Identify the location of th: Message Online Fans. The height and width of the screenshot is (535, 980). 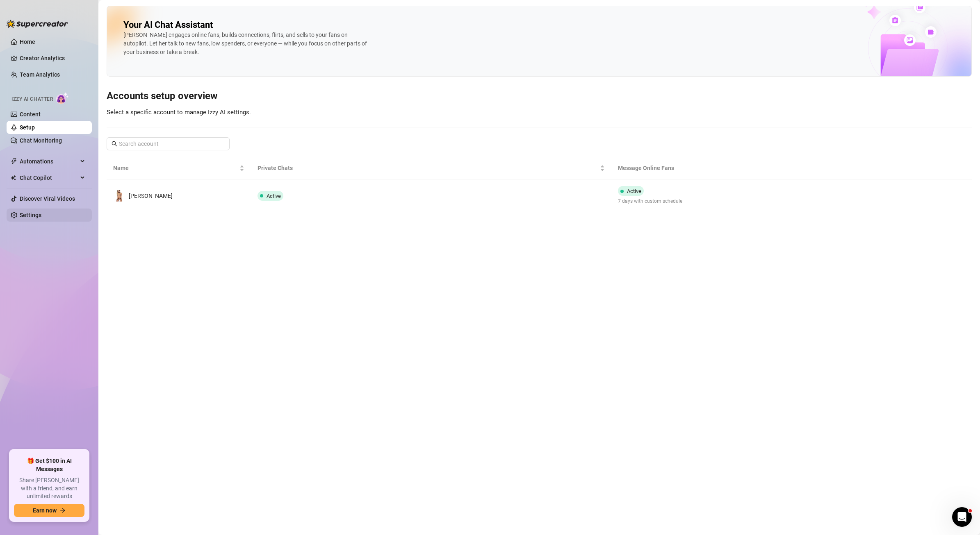
(731, 168).